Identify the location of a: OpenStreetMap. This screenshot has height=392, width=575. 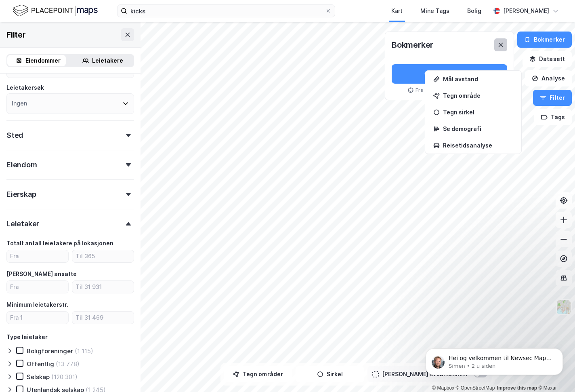
(476, 388).